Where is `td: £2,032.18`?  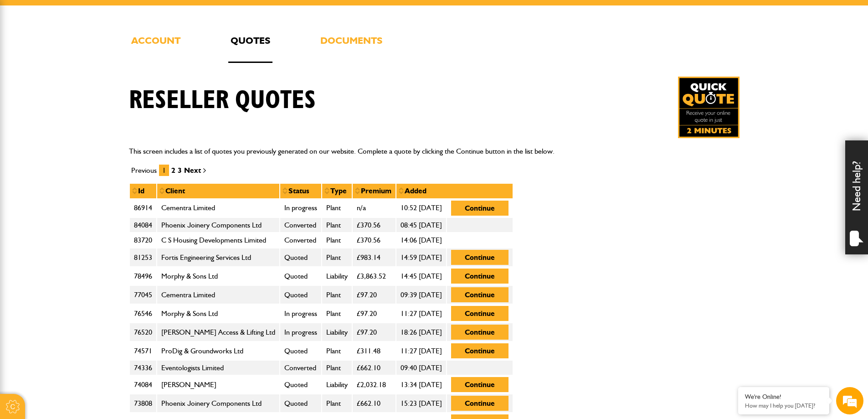 td: £2,032.18 is located at coordinates (374, 384).